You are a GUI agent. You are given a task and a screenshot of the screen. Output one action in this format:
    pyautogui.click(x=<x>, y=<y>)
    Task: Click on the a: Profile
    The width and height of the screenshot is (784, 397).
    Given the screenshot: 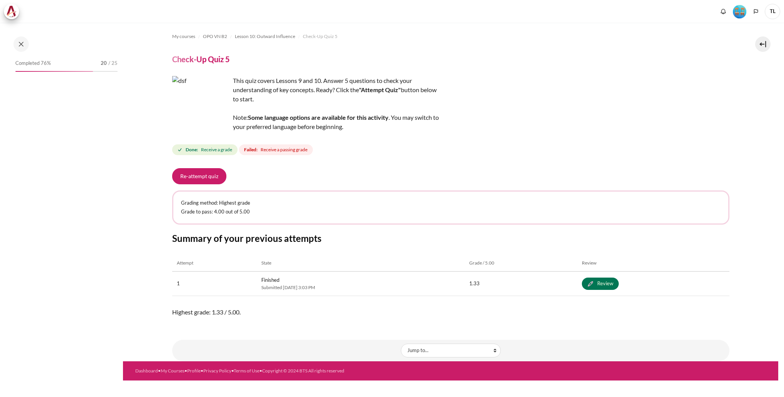 What is the action you would take?
    pyautogui.click(x=194, y=371)
    